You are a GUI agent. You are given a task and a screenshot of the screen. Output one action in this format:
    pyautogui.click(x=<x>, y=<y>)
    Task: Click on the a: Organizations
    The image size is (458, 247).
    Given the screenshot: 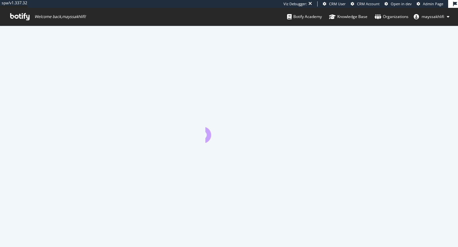 What is the action you would take?
    pyautogui.click(x=391, y=17)
    